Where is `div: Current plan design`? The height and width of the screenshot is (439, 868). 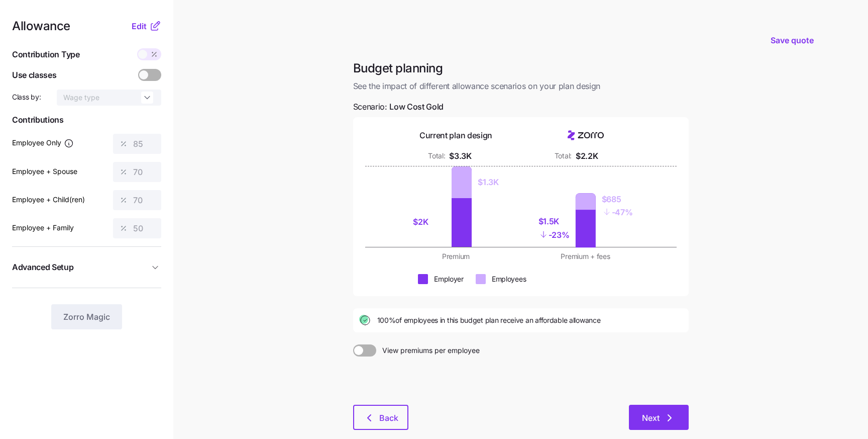
div: Current plan design is located at coordinates (456, 135).